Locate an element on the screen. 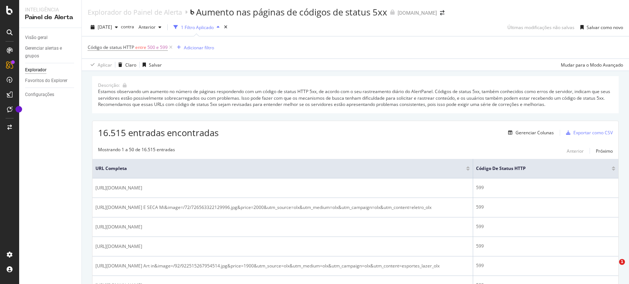  font: Inteligência is located at coordinates (42, 10).